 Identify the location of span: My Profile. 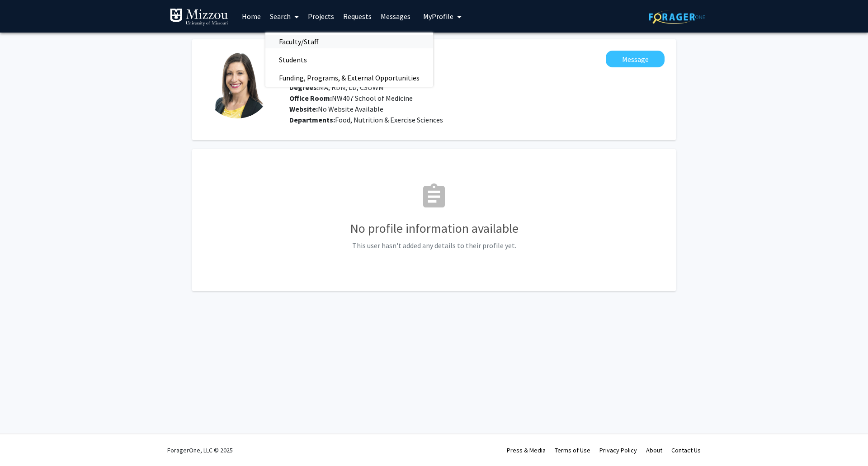
(438, 16).